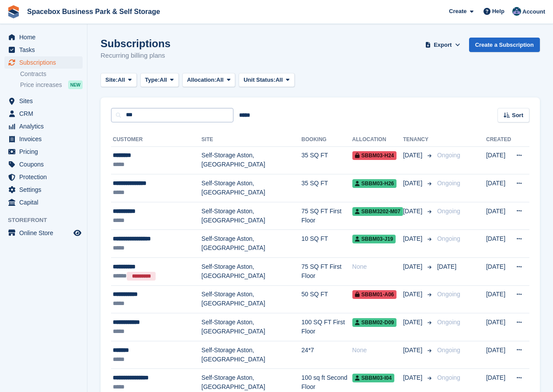 Image resolution: width=553 pixels, height=392 pixels. What do you see at coordinates (378, 140) in the screenshot?
I see `th: Allocation` at bounding box center [378, 140].